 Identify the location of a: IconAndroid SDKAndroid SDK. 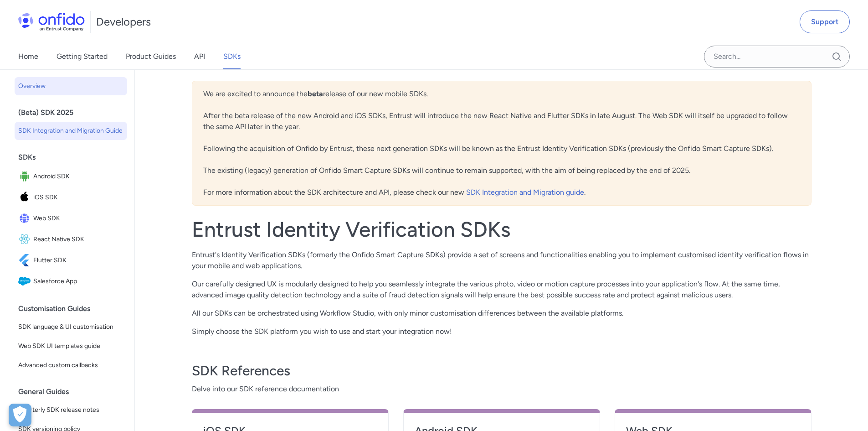
(71, 177).